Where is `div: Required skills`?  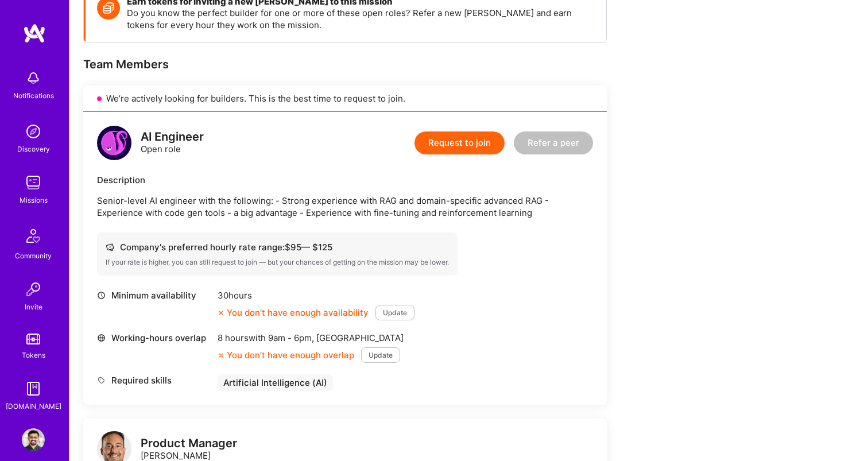 div: Required skills is located at coordinates (154, 380).